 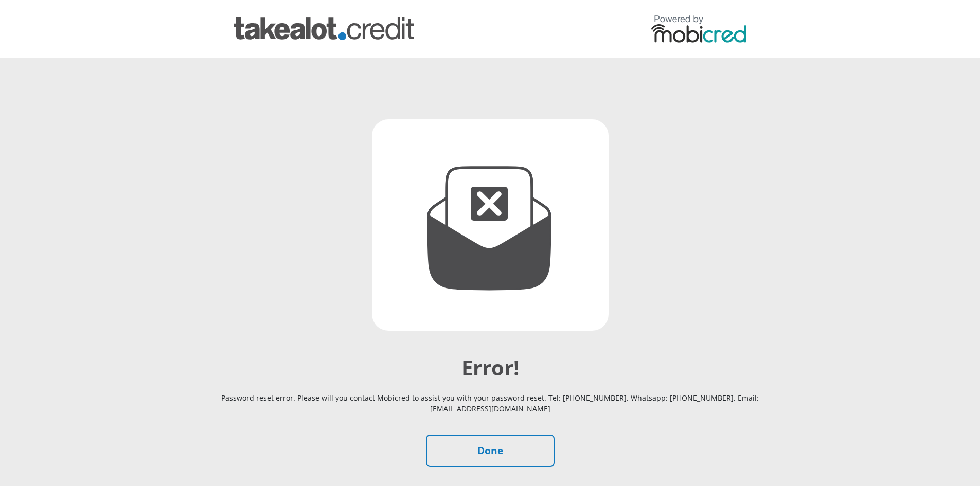 What do you see at coordinates (490, 451) in the screenshot?
I see `a: Done` at bounding box center [490, 451].